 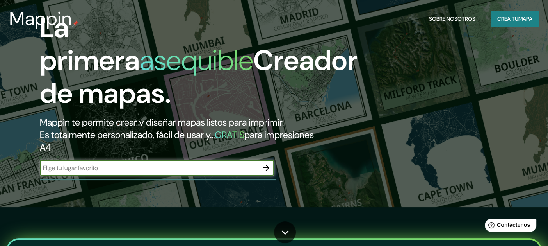 What do you see at coordinates (525, 19) in the screenshot?
I see `font: mapa` at bounding box center [525, 19].